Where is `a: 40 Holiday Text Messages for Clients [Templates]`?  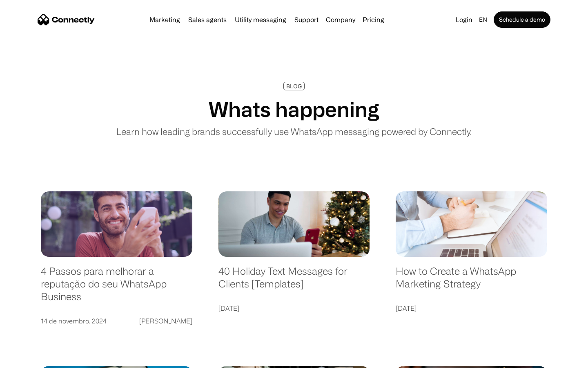
a: 40 Holiday Text Messages for Clients [Templates] is located at coordinates (294, 281).